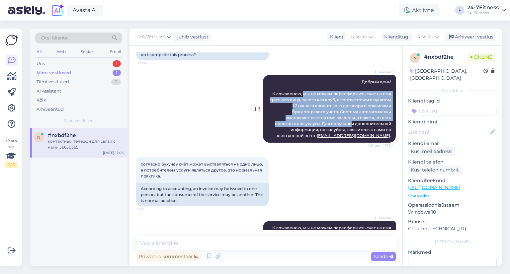 This screenshot has height=274, width=510. I want to click on p: Kliendi nimi, so click(452, 122).